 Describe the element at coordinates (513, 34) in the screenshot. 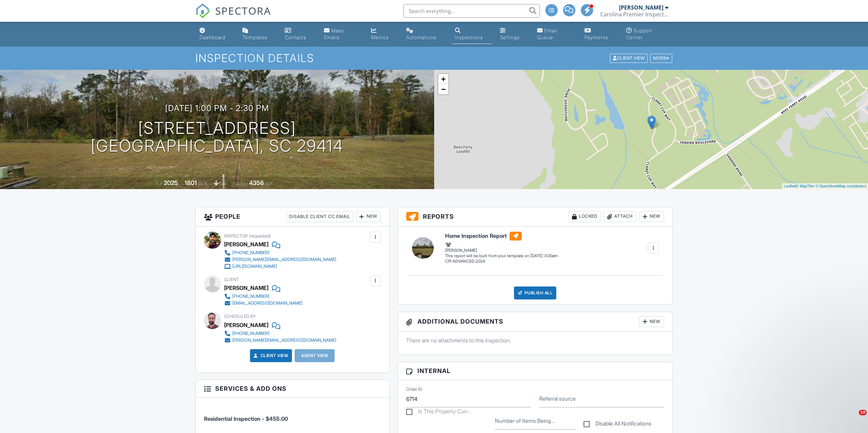

I see `a: Settings` at that location.